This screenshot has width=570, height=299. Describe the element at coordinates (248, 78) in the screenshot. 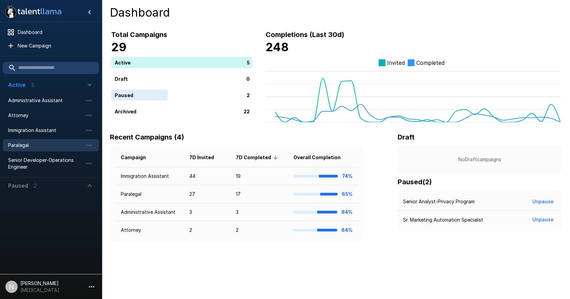

I see `p: 0` at that location.